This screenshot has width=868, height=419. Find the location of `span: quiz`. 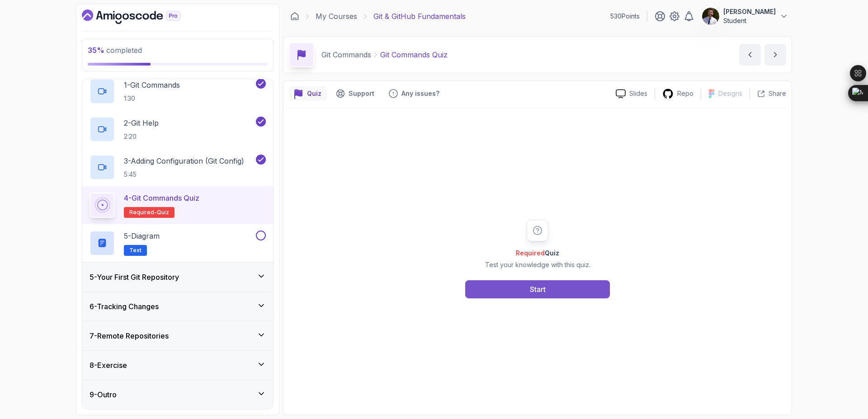

span: quiz is located at coordinates (163, 212).